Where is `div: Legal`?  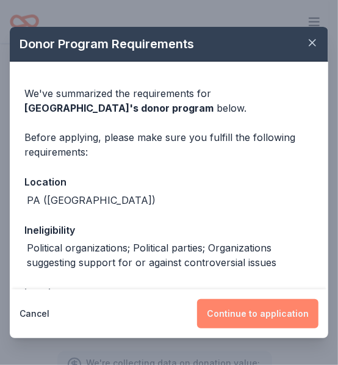
div: Legal is located at coordinates (169, 292).